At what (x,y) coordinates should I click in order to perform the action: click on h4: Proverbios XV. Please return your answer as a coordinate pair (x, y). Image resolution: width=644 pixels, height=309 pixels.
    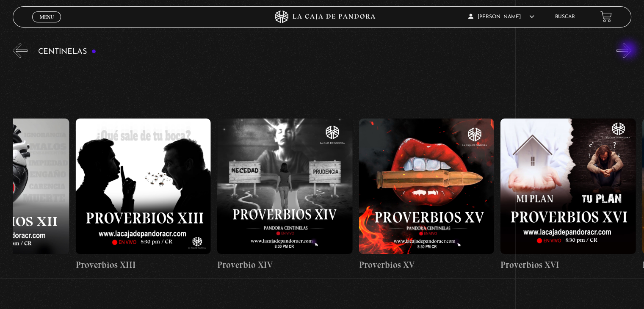
    Looking at the image, I should click on (426, 265).